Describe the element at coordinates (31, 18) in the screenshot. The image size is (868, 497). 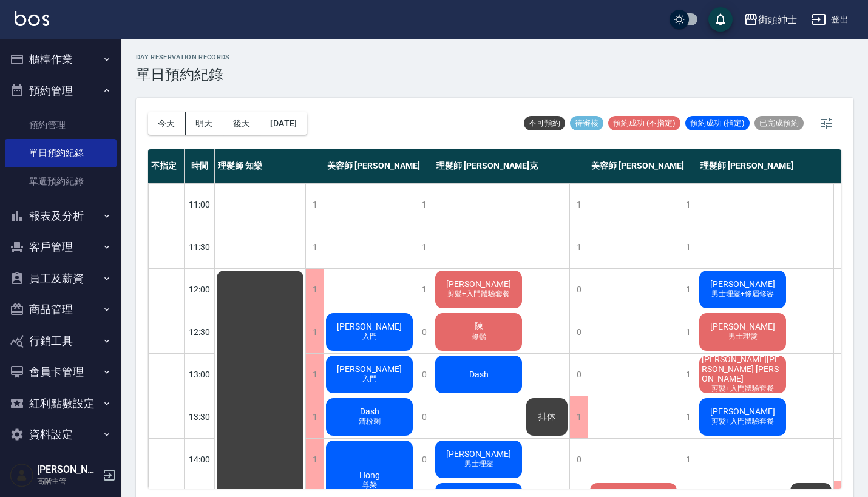
I see `img: Logo` at that location.